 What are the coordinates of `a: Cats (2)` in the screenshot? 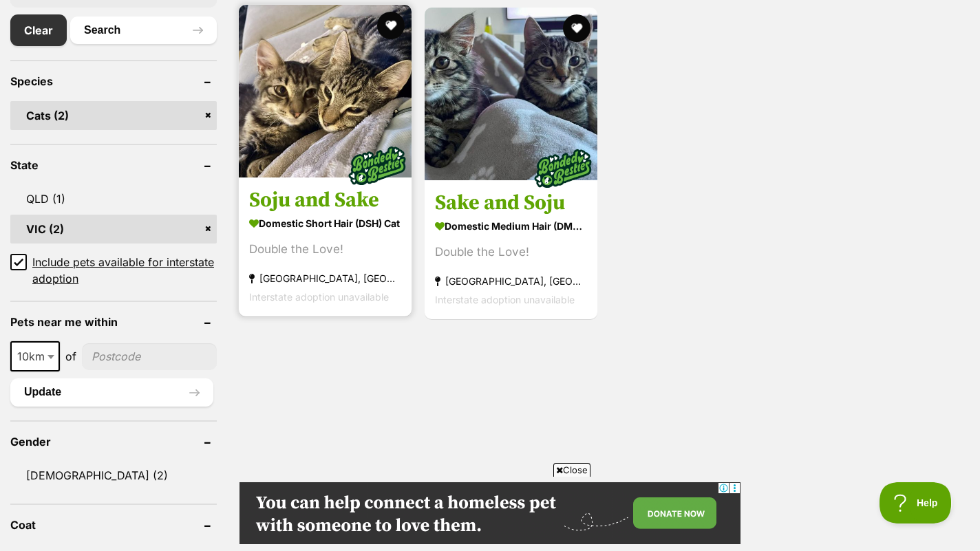 It's located at (114, 116).